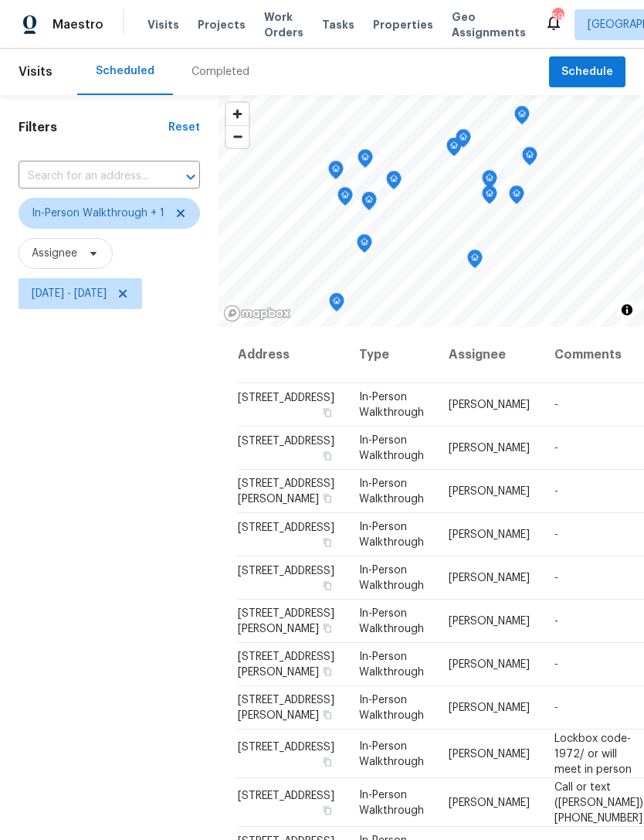 The width and height of the screenshot is (644, 840). What do you see at coordinates (257, 312) in the screenshot?
I see `a: Mapbox homepage` at bounding box center [257, 312].